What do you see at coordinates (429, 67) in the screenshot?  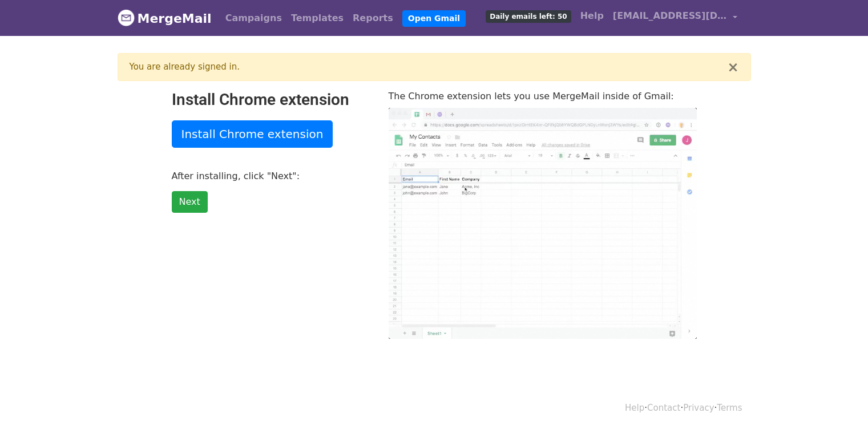 I see `div: You are already signed in.` at bounding box center [429, 67].